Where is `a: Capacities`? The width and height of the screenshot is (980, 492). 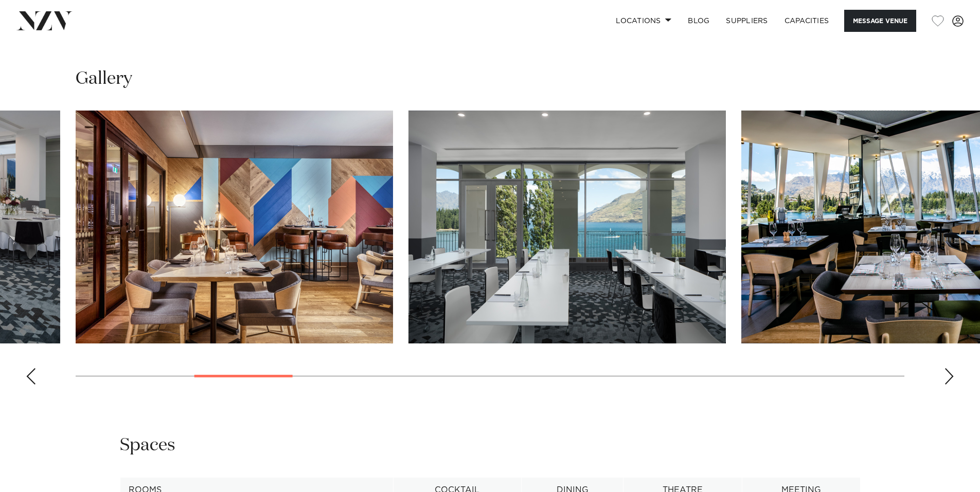 a: Capacities is located at coordinates (807, 21).